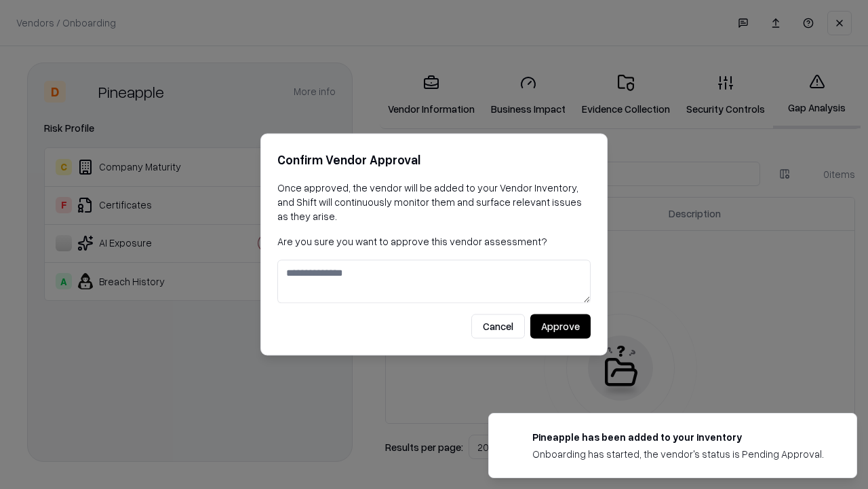  Describe the element at coordinates (434, 241) in the screenshot. I see `p: Are you sure you want to approve this vendor assessment?` at that location.